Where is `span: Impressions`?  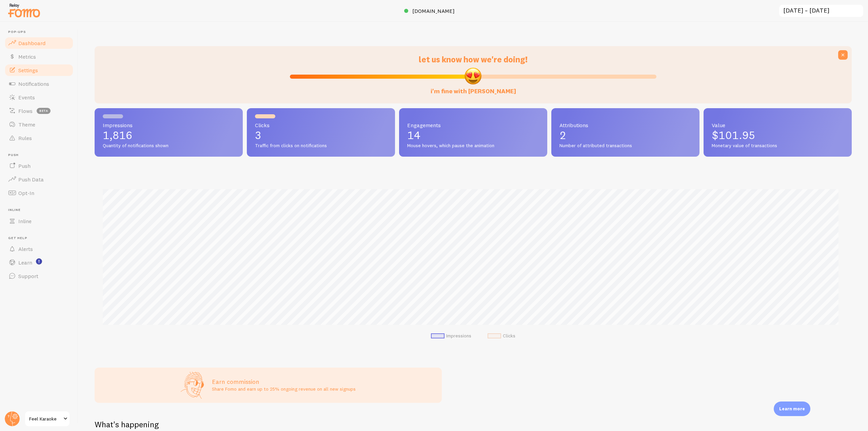
span: Impressions is located at coordinates (169, 125).